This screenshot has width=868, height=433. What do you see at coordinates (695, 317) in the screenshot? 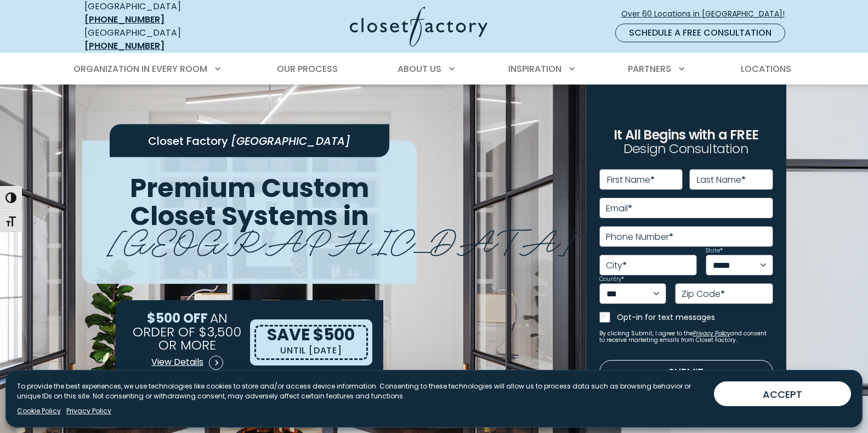
I see `label: Opt-in for text messages` at bounding box center [695, 317].